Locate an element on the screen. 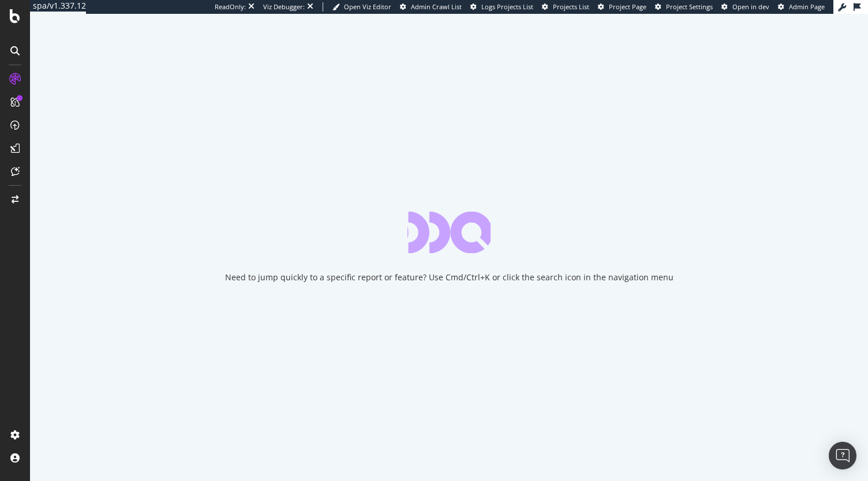  a: Project Settings is located at coordinates (683, 7).